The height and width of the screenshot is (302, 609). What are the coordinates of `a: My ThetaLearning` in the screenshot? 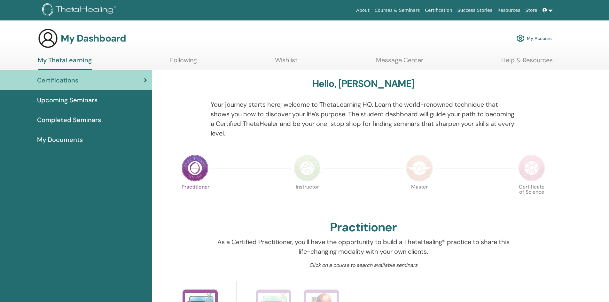 It's located at (65, 63).